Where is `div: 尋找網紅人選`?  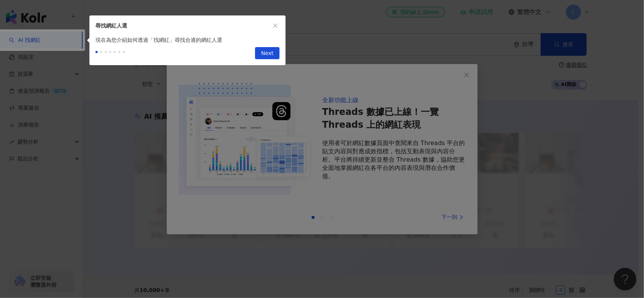 div: 尋找網紅人選 is located at coordinates (183, 26).